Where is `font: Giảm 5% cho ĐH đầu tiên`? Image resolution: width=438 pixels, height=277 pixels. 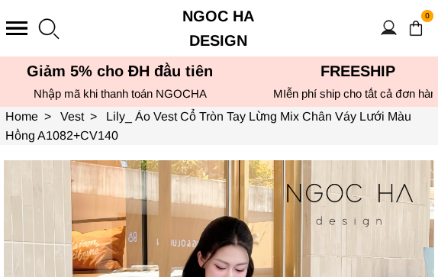 font: Giảm 5% cho ĐH đầu tiên is located at coordinates (120, 71).